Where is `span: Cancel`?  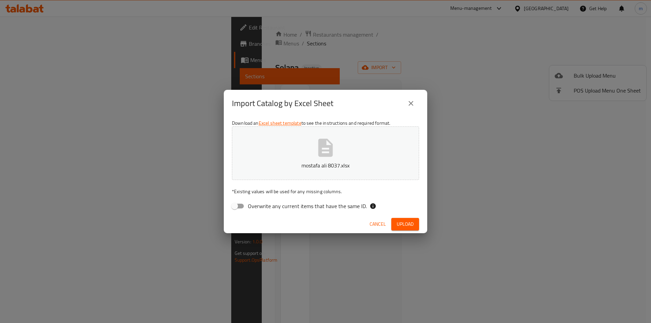 span: Cancel is located at coordinates (378, 224).